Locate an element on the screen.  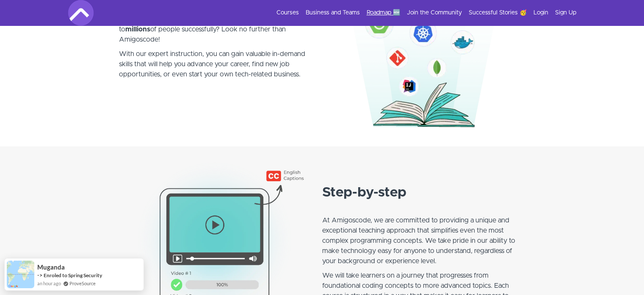
img: provesource social proof notification image is located at coordinates (20, 274).